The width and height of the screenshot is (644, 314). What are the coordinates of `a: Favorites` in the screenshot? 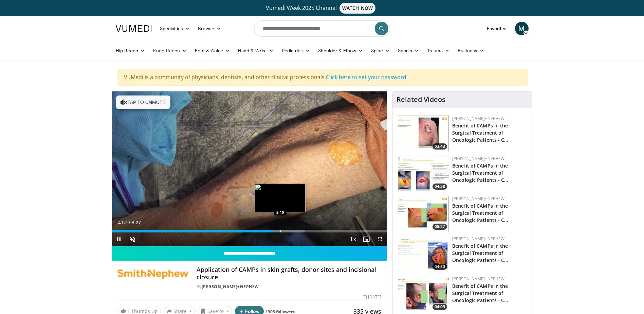 It's located at (497, 28).